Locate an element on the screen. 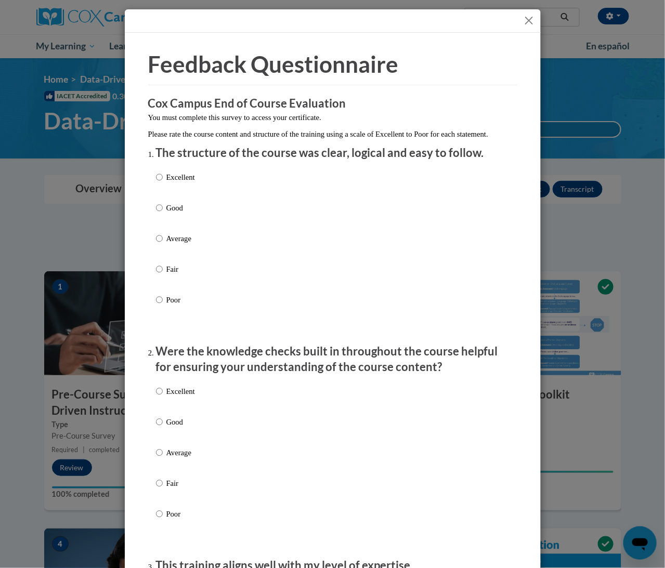 The height and width of the screenshot is (568, 665). span: Feedback Questionnaire is located at coordinates (273, 64).